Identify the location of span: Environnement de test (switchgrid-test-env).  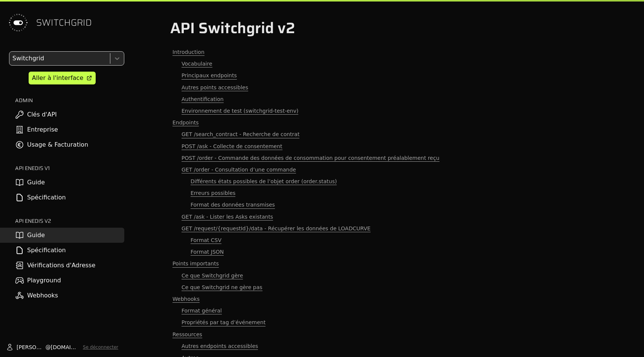
(240, 111).